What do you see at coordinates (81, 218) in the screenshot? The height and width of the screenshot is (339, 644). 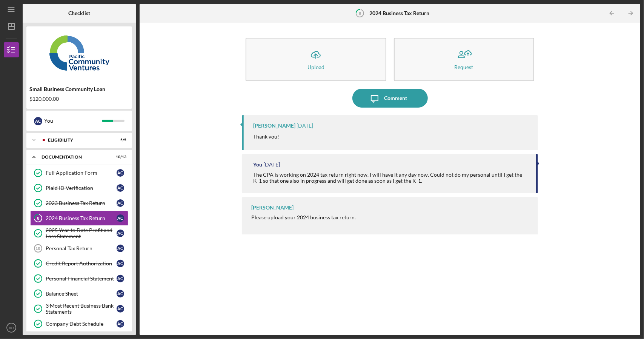 I see `div: 2024 Business Tax Return` at bounding box center [81, 218].